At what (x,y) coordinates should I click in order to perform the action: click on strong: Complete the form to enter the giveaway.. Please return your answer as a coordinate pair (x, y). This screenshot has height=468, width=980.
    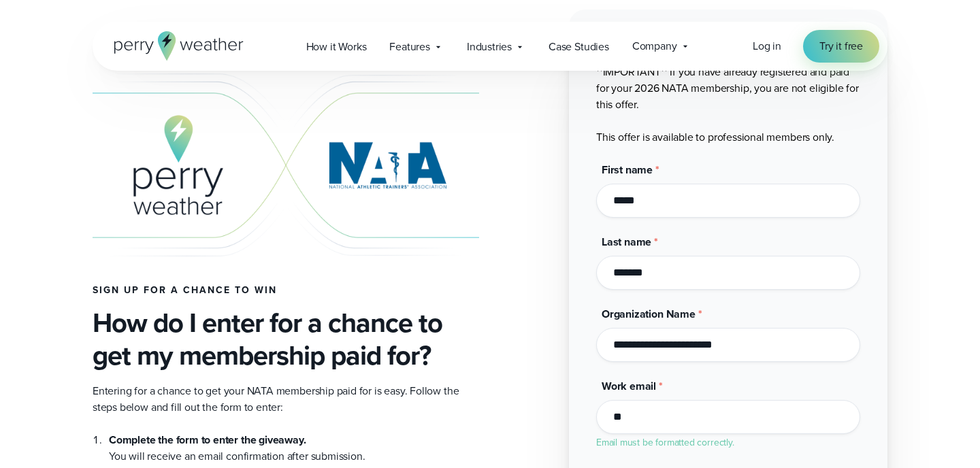
    Looking at the image, I should click on (207, 439).